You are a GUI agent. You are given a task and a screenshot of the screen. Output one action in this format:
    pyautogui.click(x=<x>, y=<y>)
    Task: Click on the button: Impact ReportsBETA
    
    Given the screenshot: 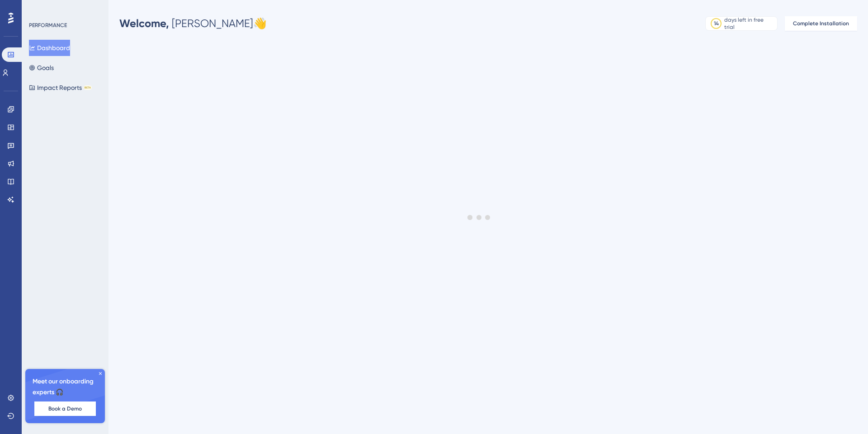 What is the action you would take?
    pyautogui.click(x=60, y=88)
    